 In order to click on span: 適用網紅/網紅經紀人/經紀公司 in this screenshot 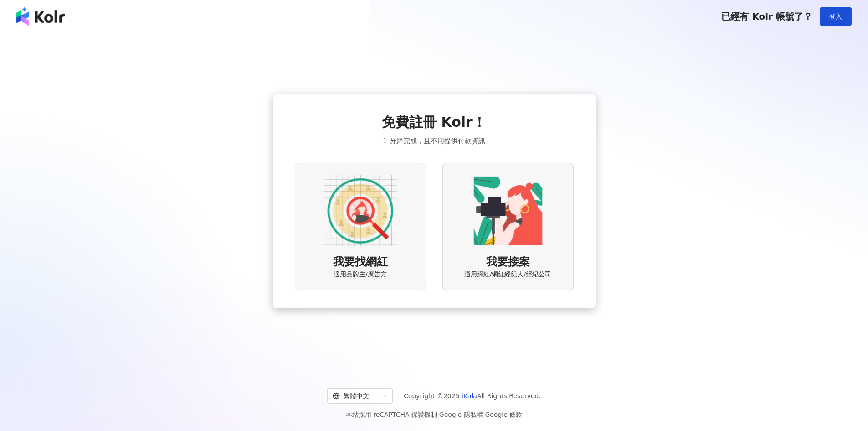, I will do `click(508, 274)`.